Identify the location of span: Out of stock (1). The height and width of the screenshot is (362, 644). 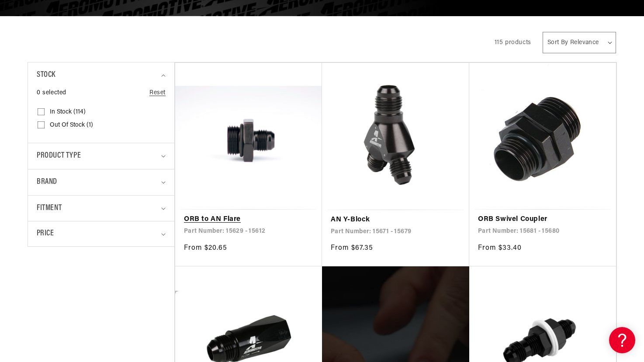
(71, 125).